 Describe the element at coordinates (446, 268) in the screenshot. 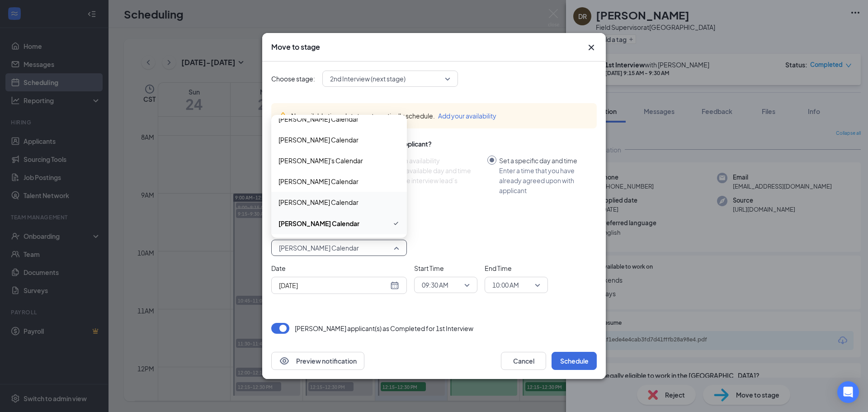

I see `span: Start Time` at that location.